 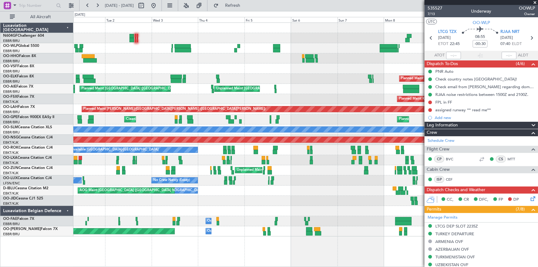 What do you see at coordinates (439, 159) in the screenshot?
I see `div: CP` at bounding box center [439, 159].